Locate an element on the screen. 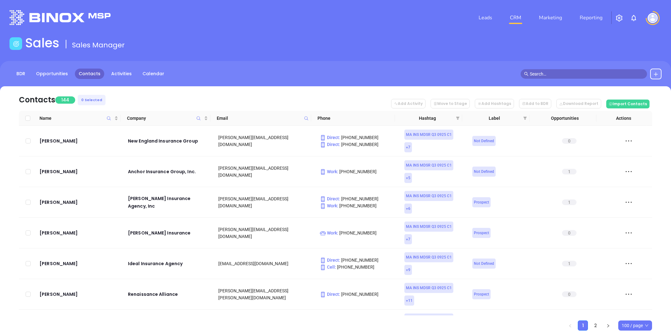 The width and height of the screenshot is (671, 335). a: Contacts is located at coordinates (89, 74).